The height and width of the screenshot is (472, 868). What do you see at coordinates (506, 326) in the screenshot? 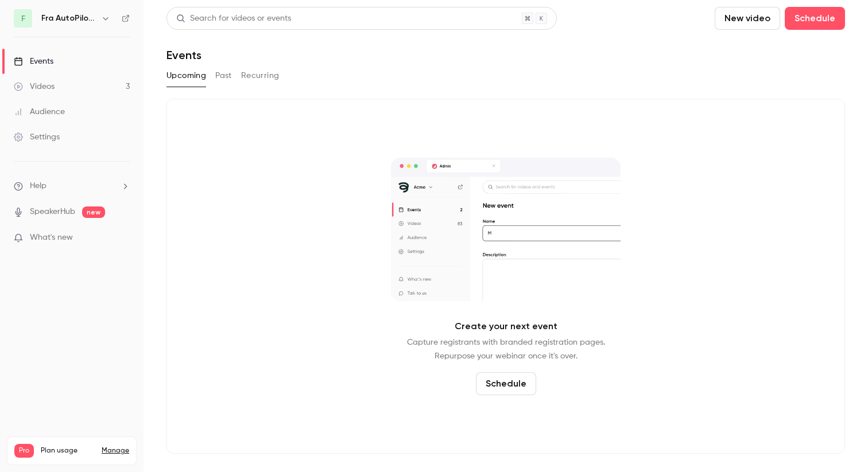
I see `p: Create your next event` at bounding box center [506, 326].